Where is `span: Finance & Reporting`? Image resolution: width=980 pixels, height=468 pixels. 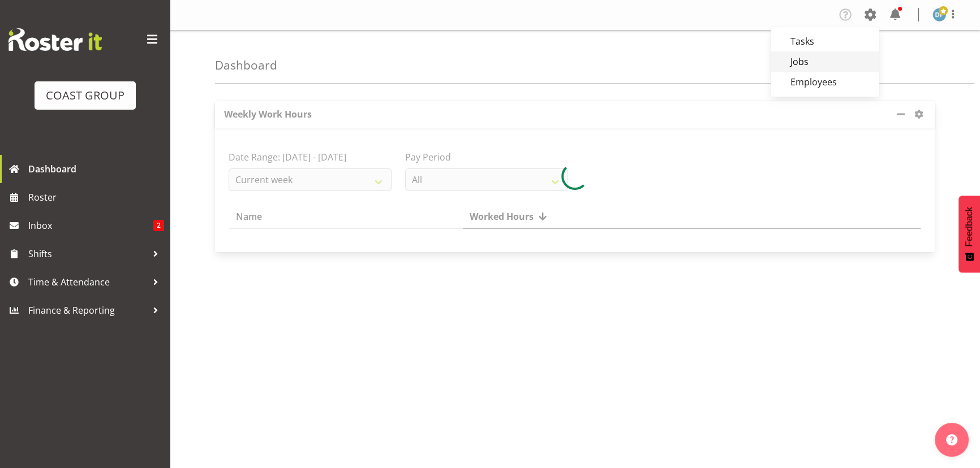
span: Finance & Reporting is located at coordinates (88, 310).